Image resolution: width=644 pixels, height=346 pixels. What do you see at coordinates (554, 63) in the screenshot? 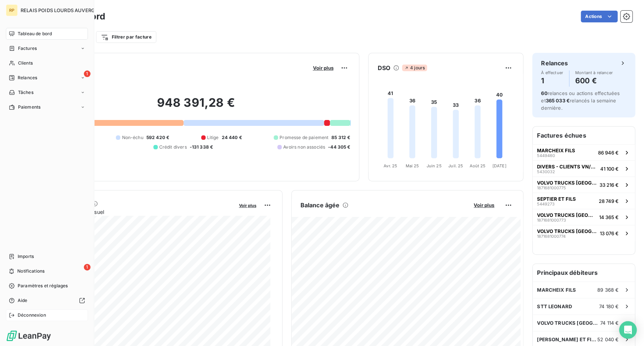
I see `h6: Relances` at bounding box center [554, 63].